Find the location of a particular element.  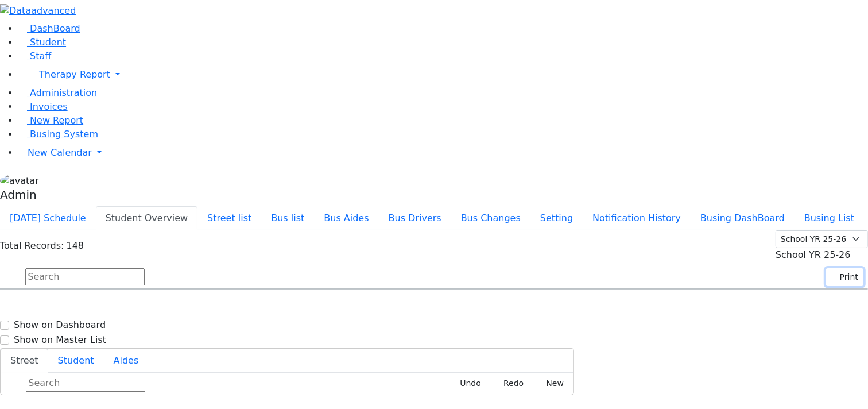

span: Staff is located at coordinates (40, 55).